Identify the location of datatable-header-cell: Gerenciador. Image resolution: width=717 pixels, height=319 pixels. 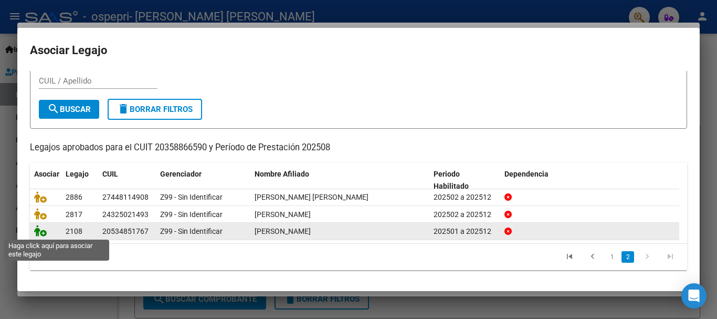
(203, 180).